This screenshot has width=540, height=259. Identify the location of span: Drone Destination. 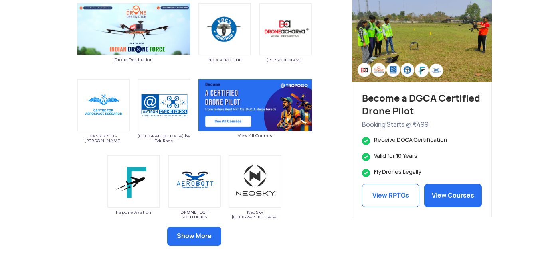
(134, 59).